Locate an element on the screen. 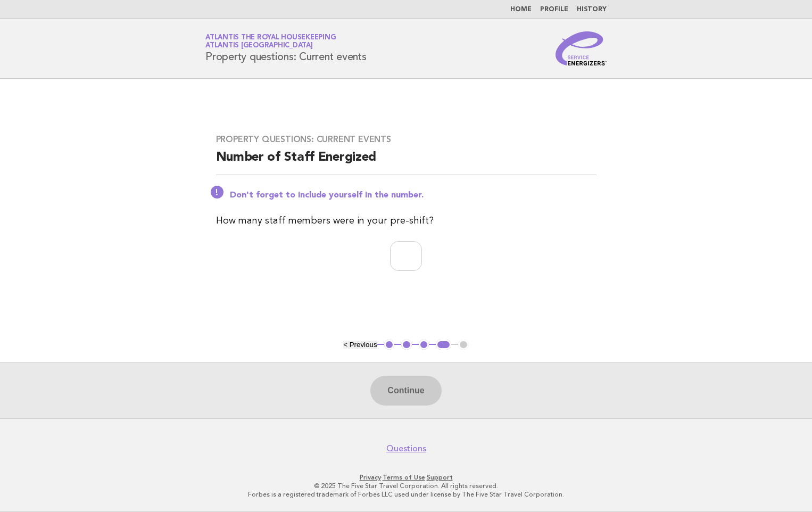 This screenshot has height=512, width=812. h2: Number of Staff Energized is located at coordinates (406, 162).